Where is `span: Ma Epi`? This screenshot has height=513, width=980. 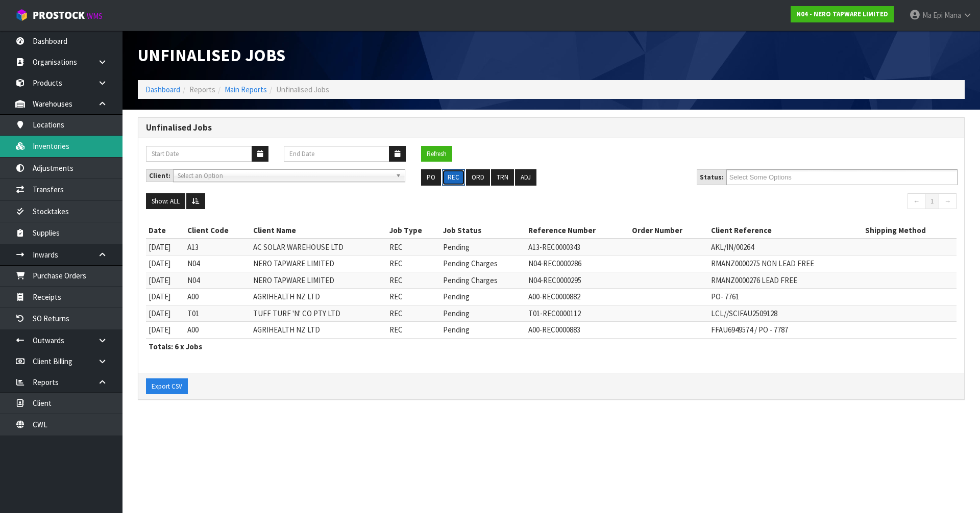 span: Ma Epi is located at coordinates (933, 15).